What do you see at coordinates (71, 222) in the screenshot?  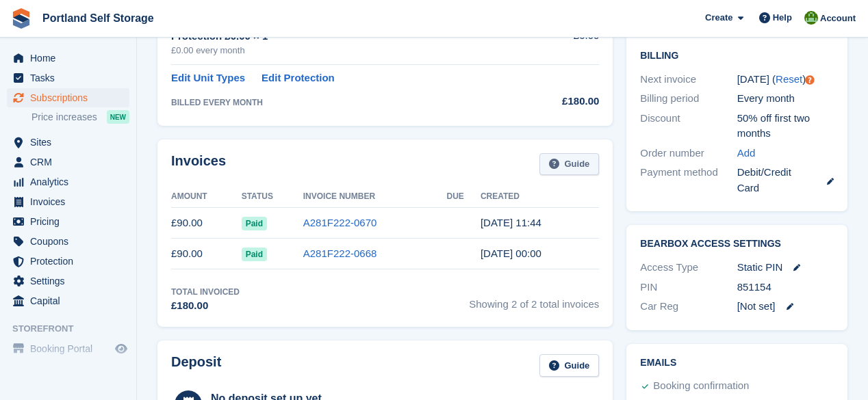 I see `span: Pricing` at bounding box center [71, 222].